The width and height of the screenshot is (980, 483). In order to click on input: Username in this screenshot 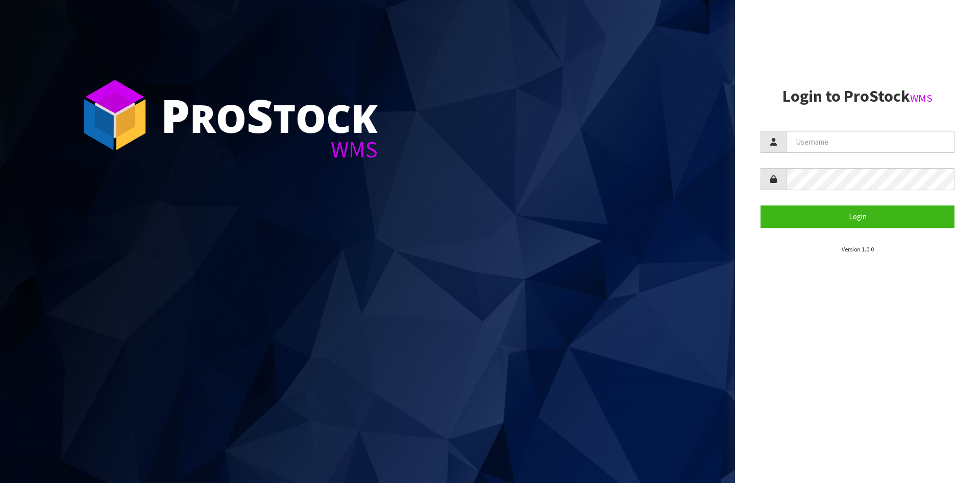, I will do `click(870, 142)`.